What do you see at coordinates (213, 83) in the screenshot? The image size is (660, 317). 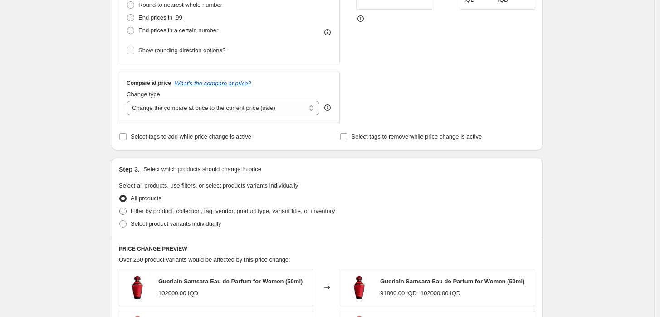 I see `i: What's the compare at price?` at bounding box center [213, 83].